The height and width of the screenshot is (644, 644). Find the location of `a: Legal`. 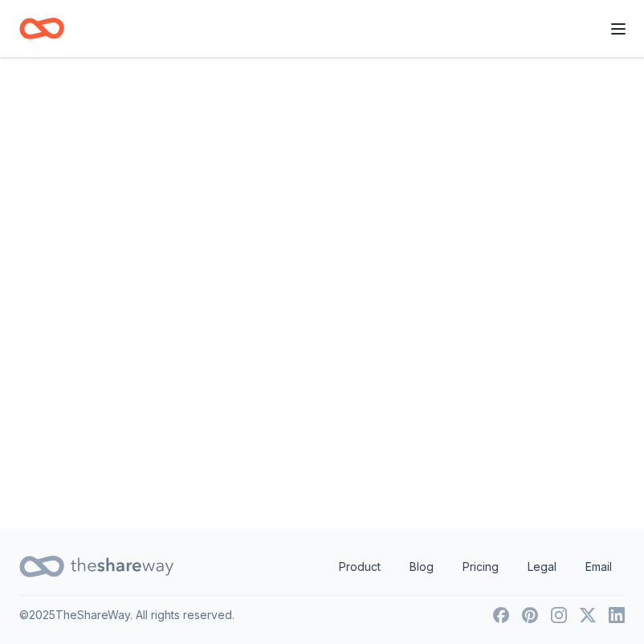

a: Legal is located at coordinates (542, 567).